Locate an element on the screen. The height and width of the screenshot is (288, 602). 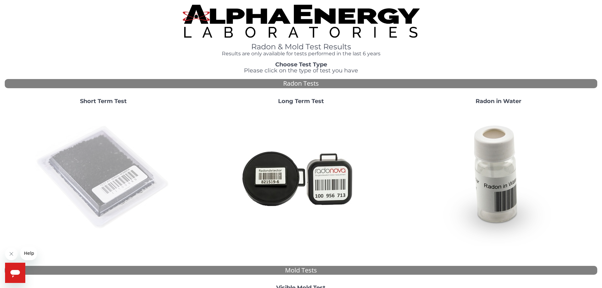
img: Radtrak2vsRadtrak3.jpg is located at coordinates (301, 178).